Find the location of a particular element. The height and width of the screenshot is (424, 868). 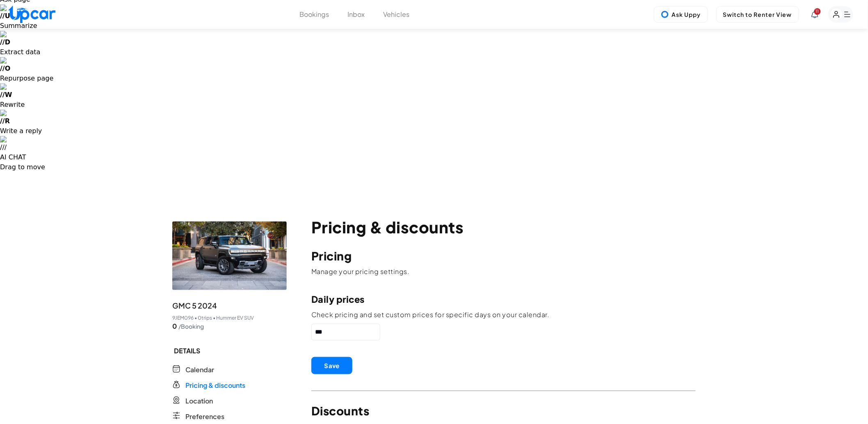

span: Pricing & discounts is located at coordinates (215, 385).